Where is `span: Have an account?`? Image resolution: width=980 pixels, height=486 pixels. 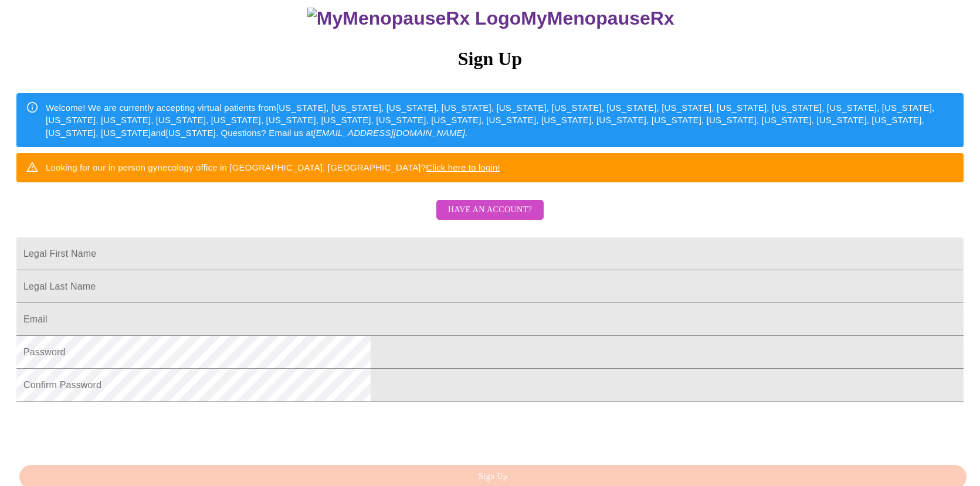
span: Have an account? is located at coordinates (490, 210).